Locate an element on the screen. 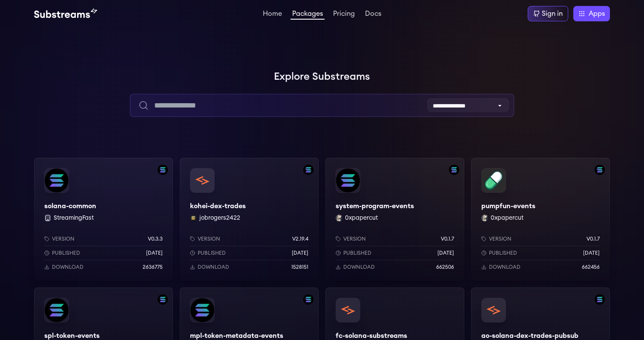 Image resolution: width=644 pixels, height=340 pixels. p: 662456 is located at coordinates (591, 267).